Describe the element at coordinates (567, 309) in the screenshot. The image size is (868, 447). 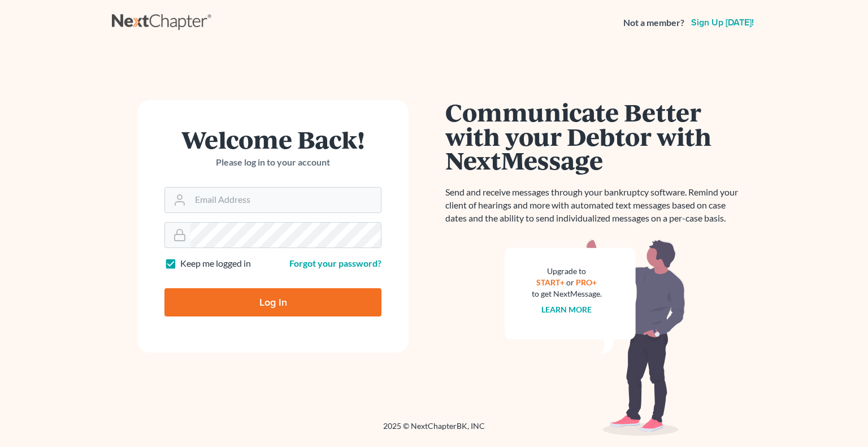
I see `a: Learn more` at that location.